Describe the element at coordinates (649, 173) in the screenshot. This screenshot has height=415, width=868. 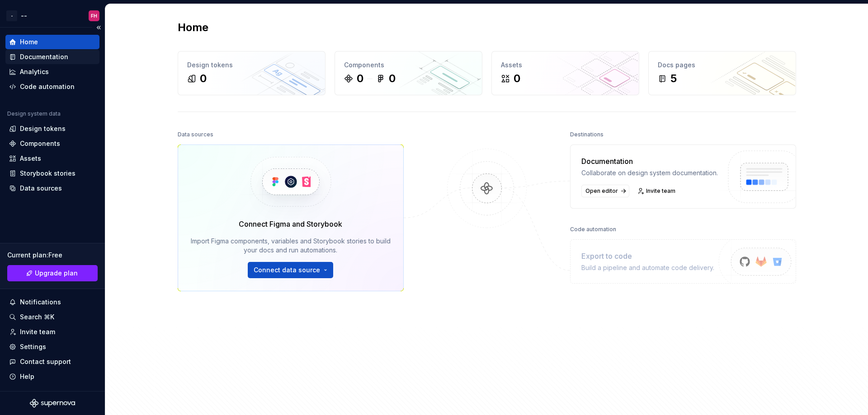
I see `div: Collaborate on design system documentation.` at that location.